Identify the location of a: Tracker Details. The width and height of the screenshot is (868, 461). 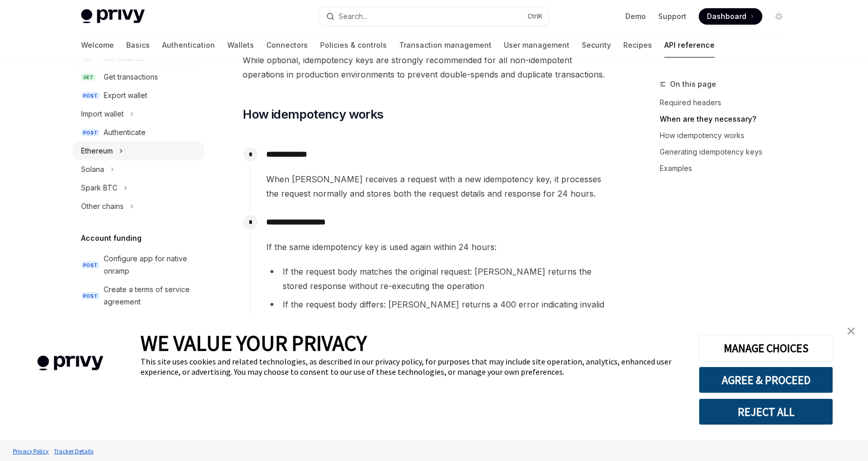
(73, 451).